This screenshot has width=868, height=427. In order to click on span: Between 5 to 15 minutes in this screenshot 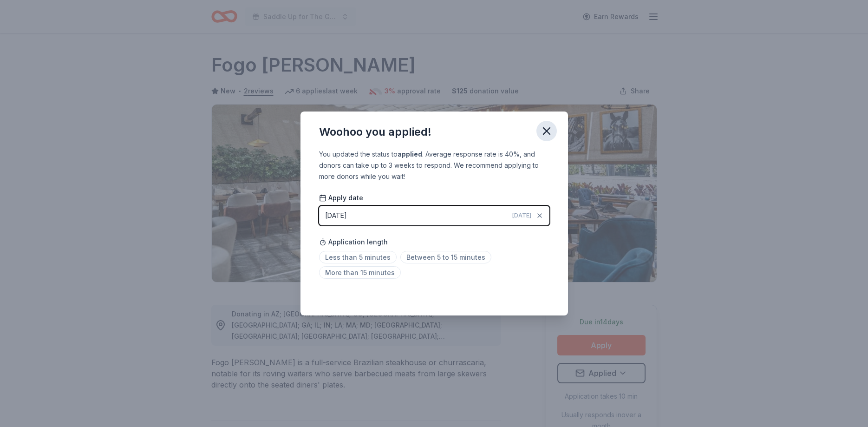, I will do `click(445, 257)`.